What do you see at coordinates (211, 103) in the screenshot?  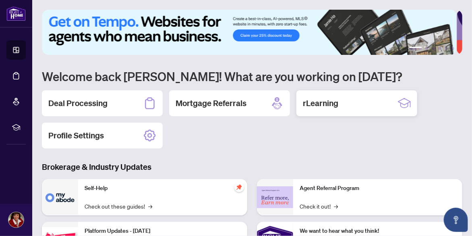 I see `h2: Mortgage Referrals` at bounding box center [211, 103].